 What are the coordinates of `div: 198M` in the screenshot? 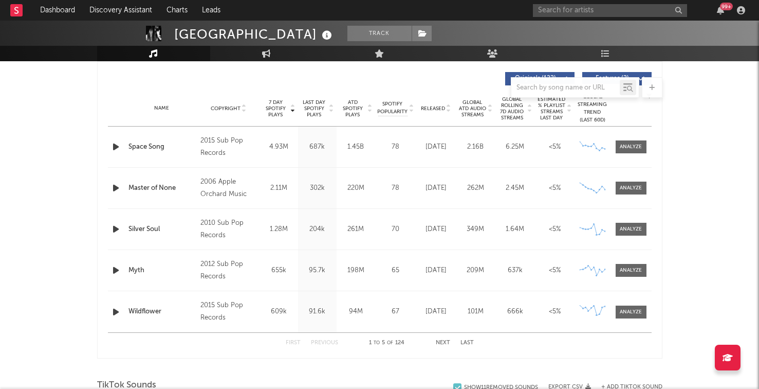 It's located at (356, 270).